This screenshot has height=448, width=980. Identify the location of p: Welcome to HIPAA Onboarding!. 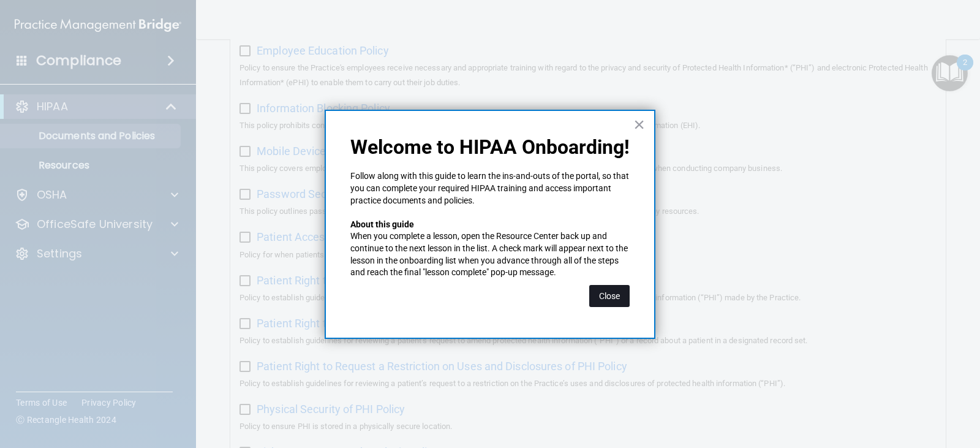
(490, 147).